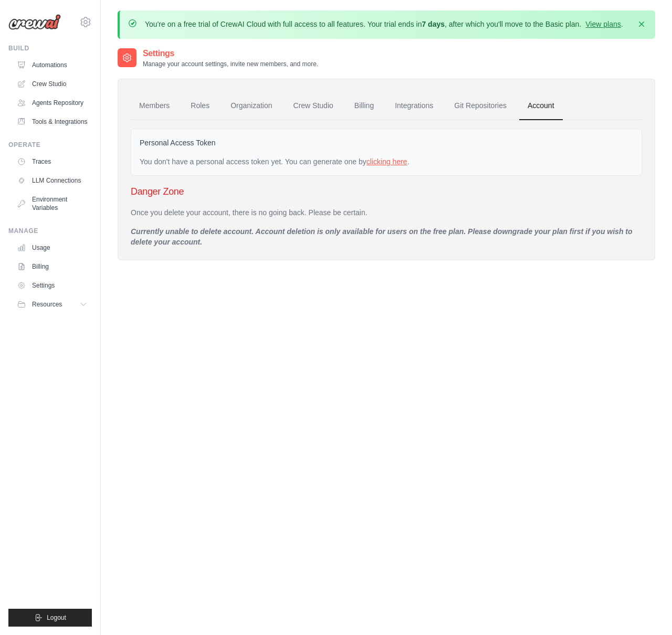 Image resolution: width=672 pixels, height=635 pixels. I want to click on button: Logout, so click(50, 618).